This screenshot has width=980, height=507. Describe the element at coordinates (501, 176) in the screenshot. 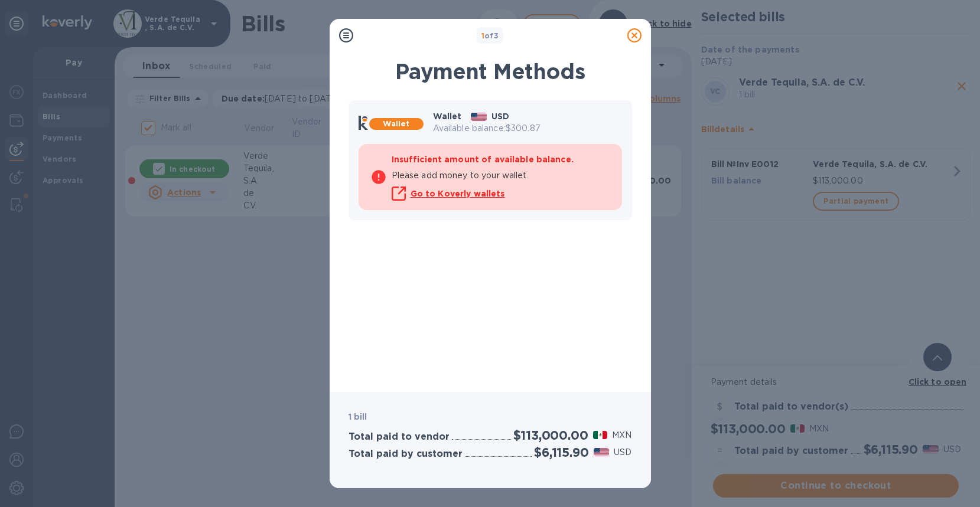

I see `p: Please add money to your wallet.` at that location.